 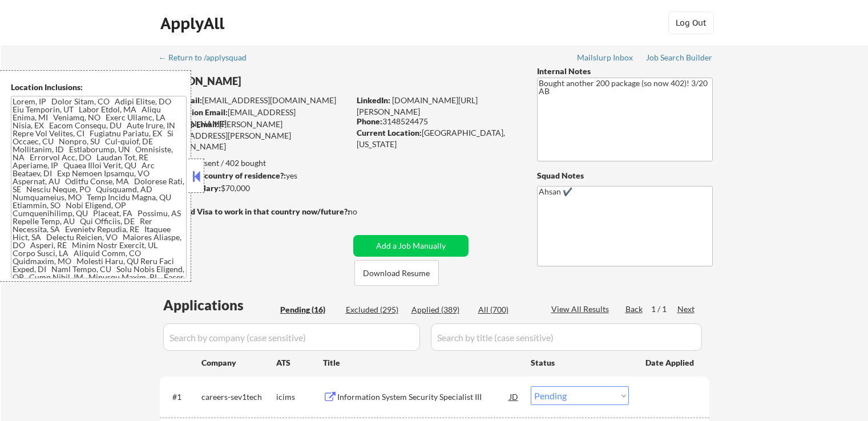 I want to click on div: Date Applied, so click(x=671, y=364).